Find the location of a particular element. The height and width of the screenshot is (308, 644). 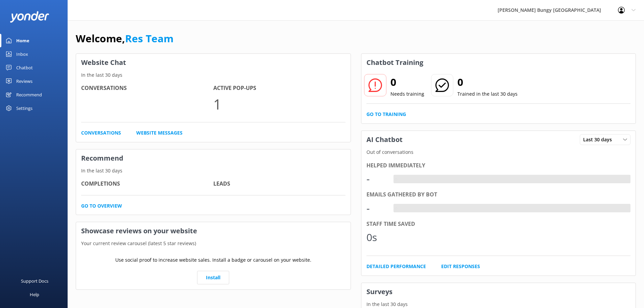

div: Help is located at coordinates (35, 295).